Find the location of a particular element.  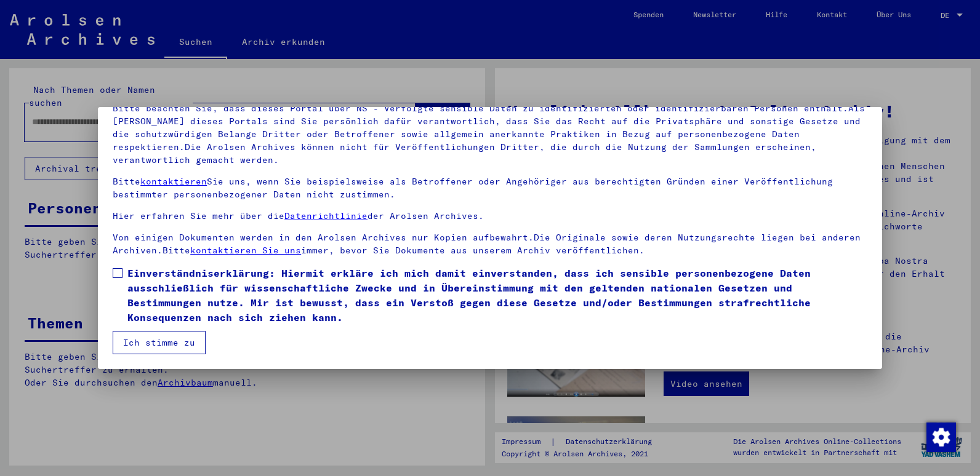

a: Datenrichtlinie is located at coordinates (325, 216).